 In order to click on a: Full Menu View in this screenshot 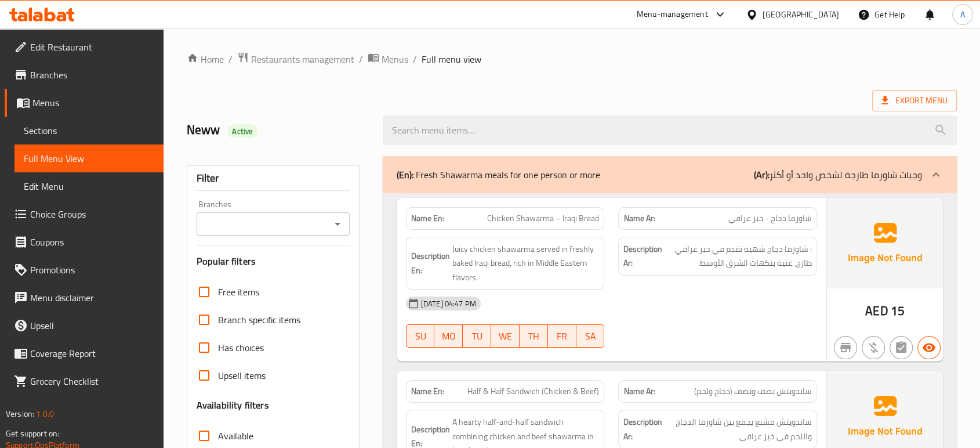, I will do `click(89, 158)`.